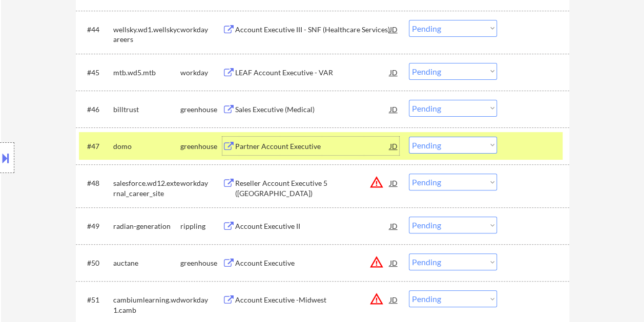 The height and width of the screenshot is (322, 644). I want to click on div: auctane, so click(147, 263).